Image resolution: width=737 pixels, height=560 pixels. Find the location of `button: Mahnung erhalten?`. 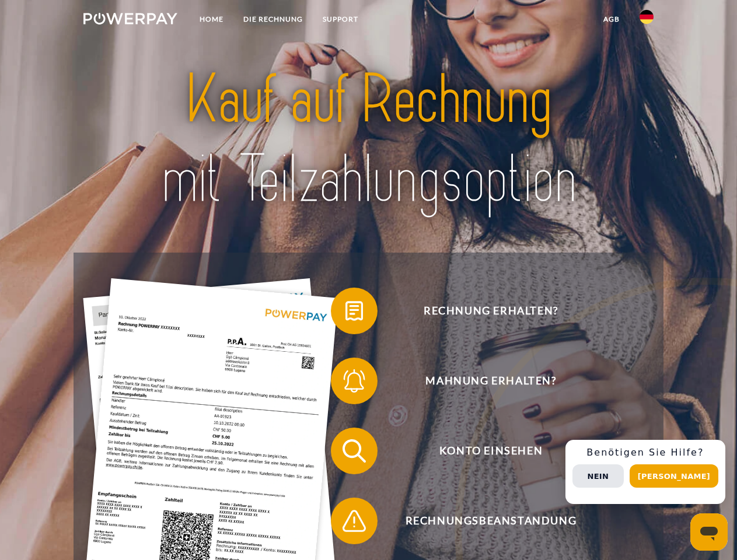

button: Mahnung erhalten? is located at coordinates (483, 381).